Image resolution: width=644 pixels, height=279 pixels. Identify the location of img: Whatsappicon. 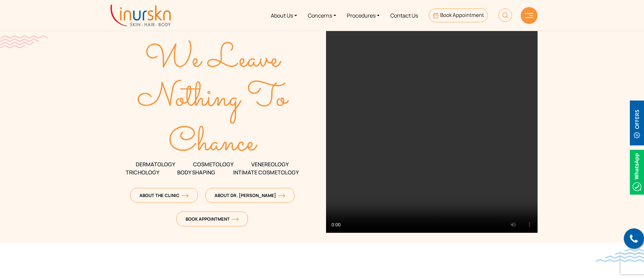
(637, 172).